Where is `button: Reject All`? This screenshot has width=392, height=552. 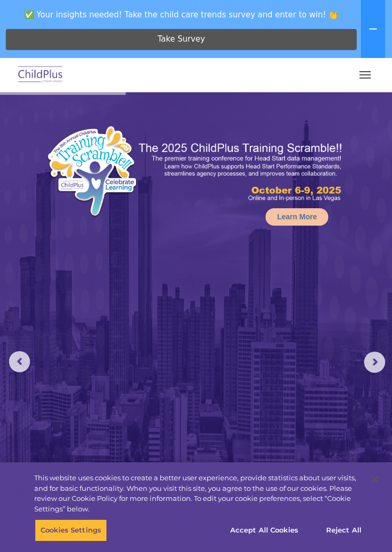 button: Reject All is located at coordinates (344, 531).